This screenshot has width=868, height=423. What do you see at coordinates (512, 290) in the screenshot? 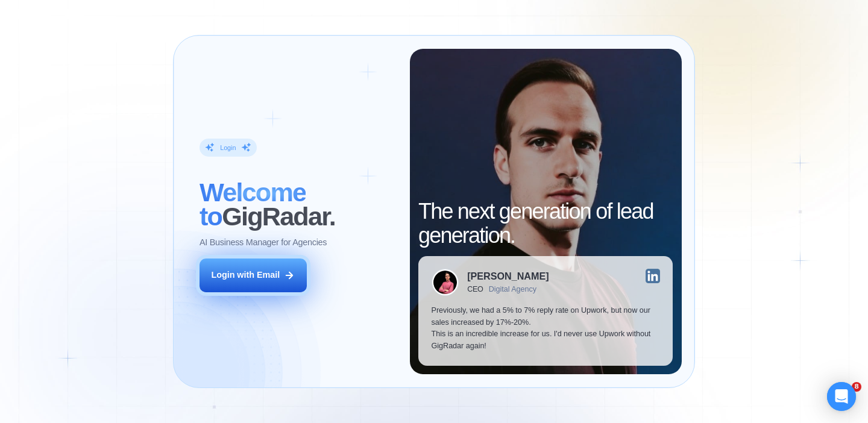
I see `div: Digital Agency` at bounding box center [512, 290].